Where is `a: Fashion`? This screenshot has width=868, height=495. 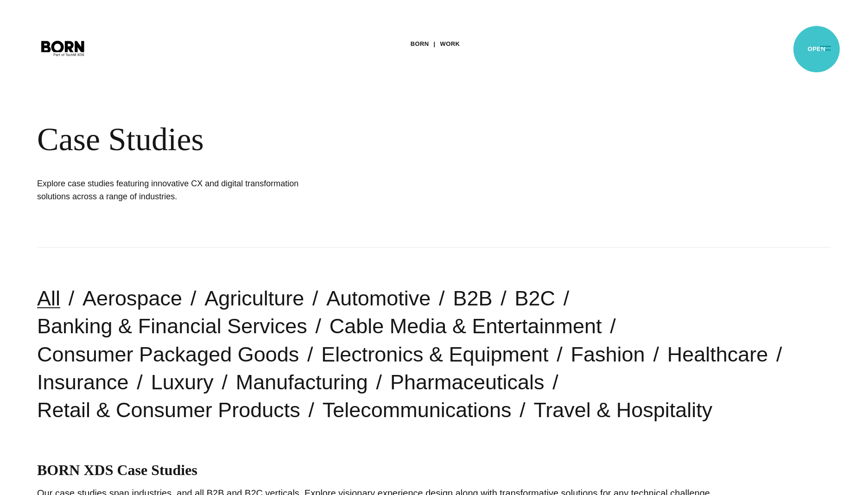
a: Fashion is located at coordinates (607, 354).